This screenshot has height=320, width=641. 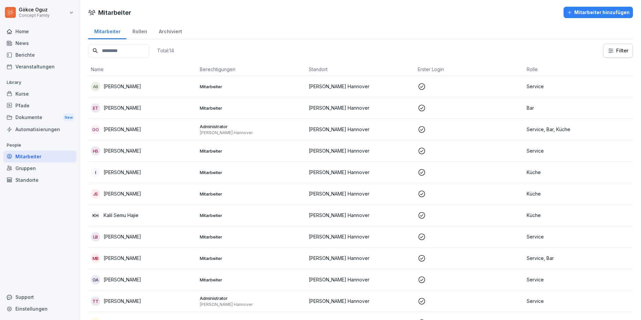 I want to click on div: Kurse, so click(x=40, y=93).